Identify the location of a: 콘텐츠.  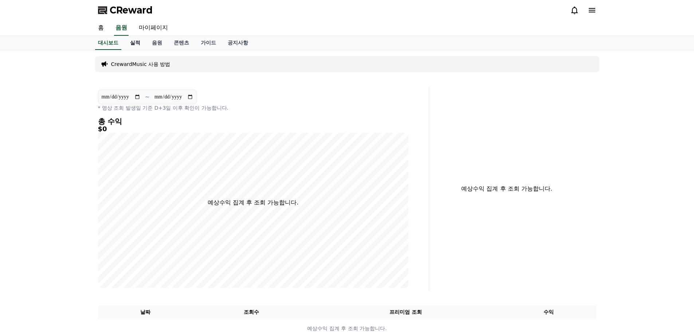
(181, 43).